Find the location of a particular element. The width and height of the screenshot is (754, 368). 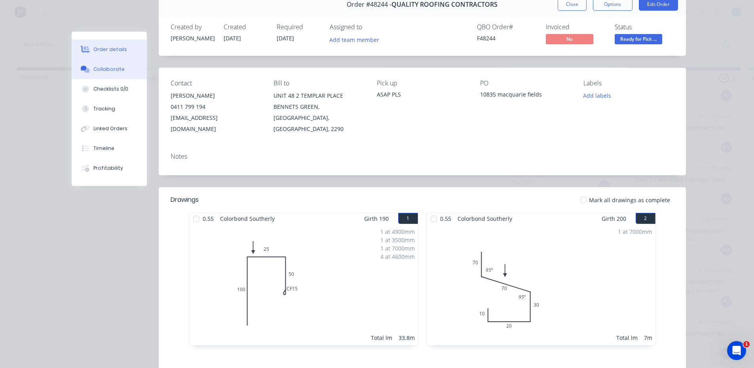

div: 0707030201095º95º1 at 7000mmTotal lm7m is located at coordinates (541, 285).